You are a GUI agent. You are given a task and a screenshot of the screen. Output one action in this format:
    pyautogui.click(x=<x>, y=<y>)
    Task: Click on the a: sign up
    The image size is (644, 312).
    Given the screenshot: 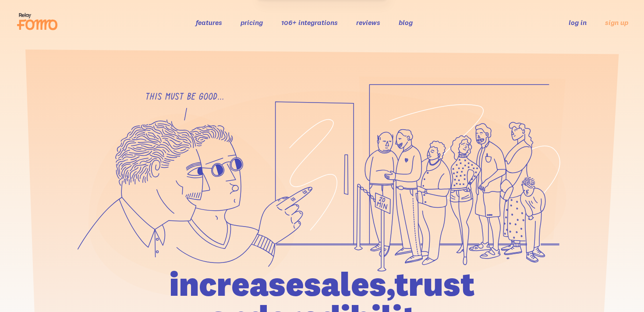 What is the action you would take?
    pyautogui.click(x=616, y=23)
    